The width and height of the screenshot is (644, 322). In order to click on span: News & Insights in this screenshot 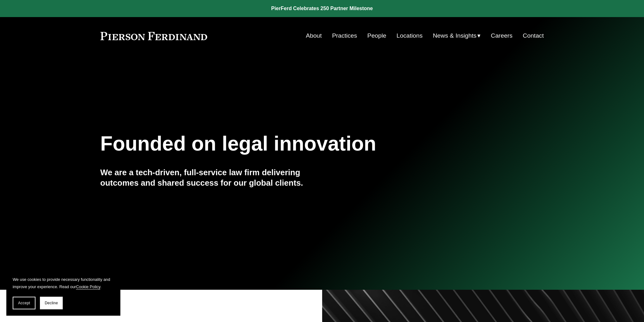, I will do `click(455, 36)`.